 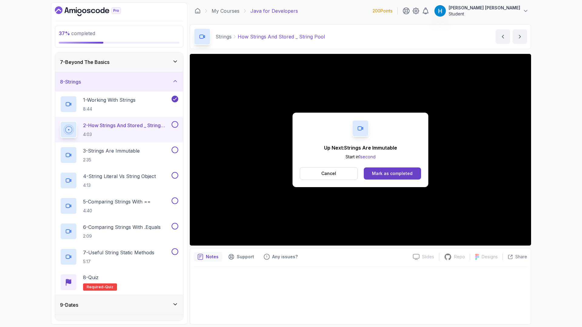 I want to click on img: user profile image, so click(x=440, y=11).